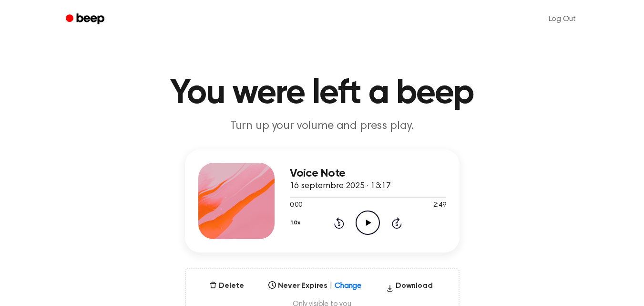 This screenshot has height=306, width=644. Describe the element at coordinates (227, 286) in the screenshot. I see `button: Delete` at that location.